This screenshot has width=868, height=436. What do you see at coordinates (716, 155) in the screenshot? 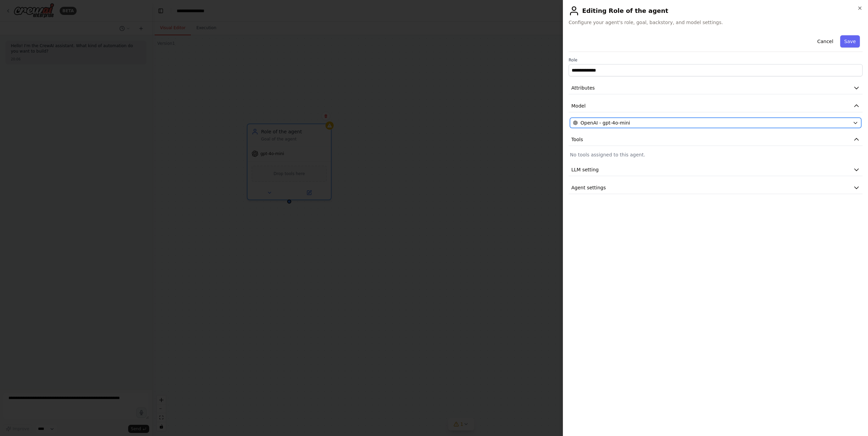
I see `p: No tools assigned to this agent.` at bounding box center [716, 155].